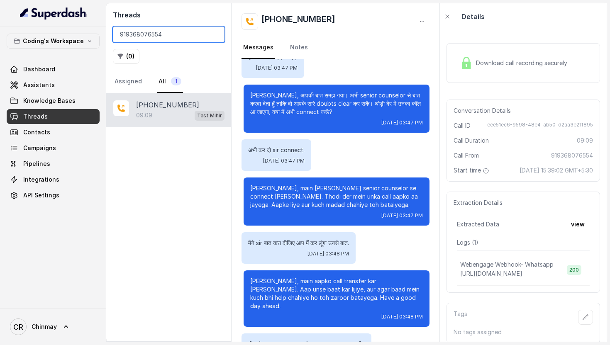 This screenshot has height=345, width=610. I want to click on span: Extraction Details, so click(480, 203).